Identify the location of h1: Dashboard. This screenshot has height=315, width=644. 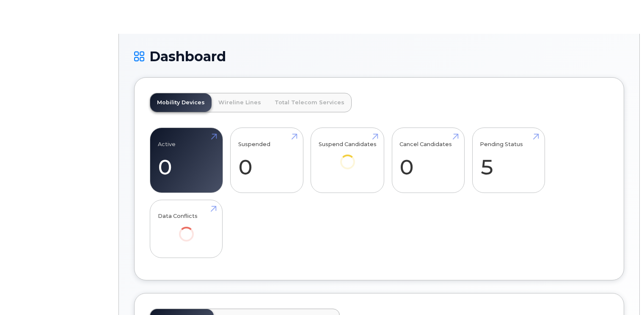
(379, 56).